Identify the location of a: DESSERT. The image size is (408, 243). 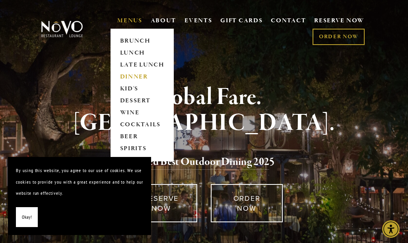
(142, 101).